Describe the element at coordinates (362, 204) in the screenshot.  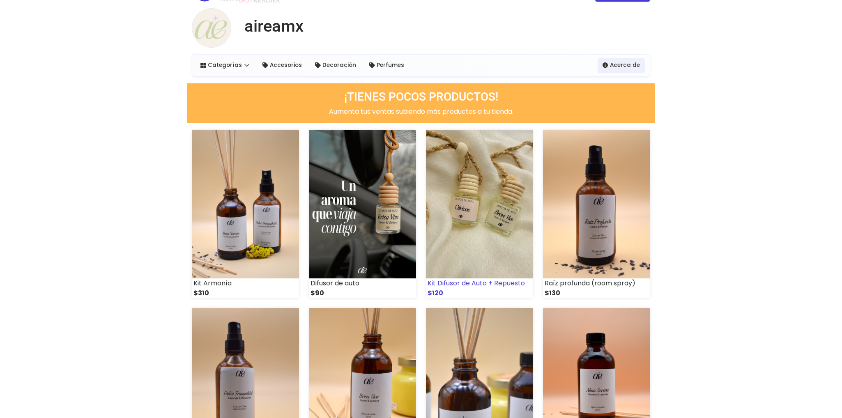
I see `img: small_1759519315553.png` at that location.